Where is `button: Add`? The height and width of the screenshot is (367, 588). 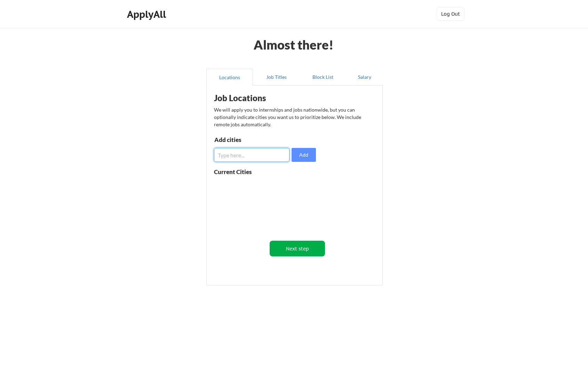 button: Add is located at coordinates (304, 155).